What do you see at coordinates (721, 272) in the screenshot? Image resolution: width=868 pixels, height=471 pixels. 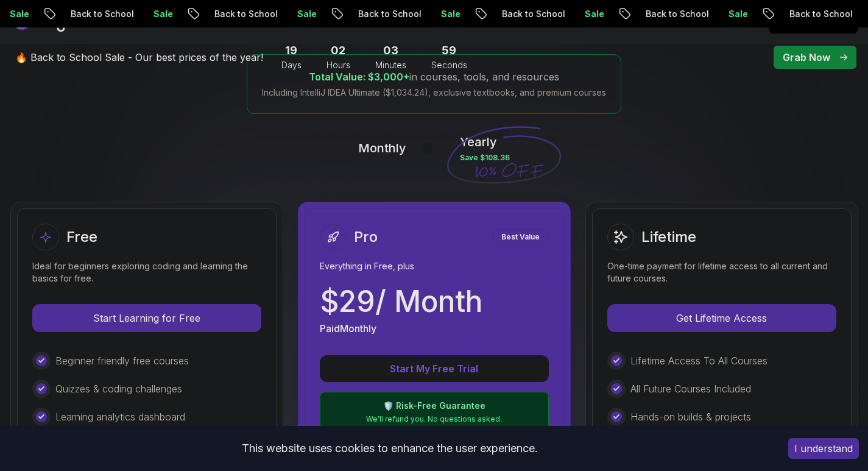 I see `p: One-time payment for lifetime access to all current and future courses.` at bounding box center [721, 272].